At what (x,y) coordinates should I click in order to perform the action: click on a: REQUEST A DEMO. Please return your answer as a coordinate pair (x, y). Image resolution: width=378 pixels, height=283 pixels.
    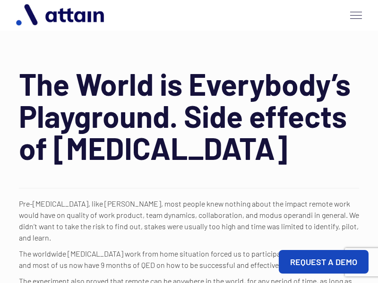
    Looking at the image, I should click on (324, 262).